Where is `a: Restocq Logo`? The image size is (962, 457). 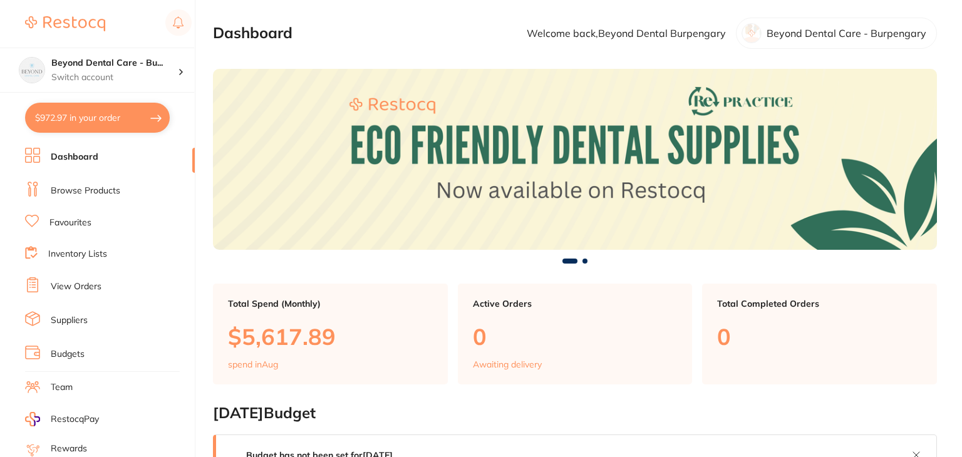
a: Restocq Logo is located at coordinates (65, 24).